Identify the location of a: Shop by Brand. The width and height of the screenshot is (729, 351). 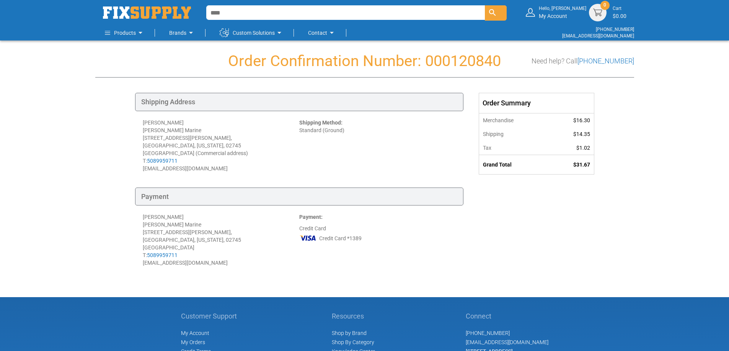
(349, 334).